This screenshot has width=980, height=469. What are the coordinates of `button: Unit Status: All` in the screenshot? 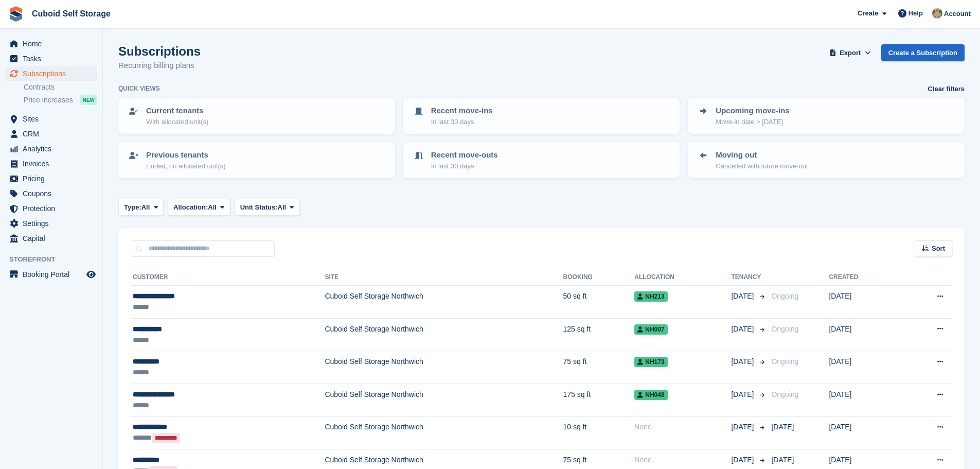 It's located at (267, 207).